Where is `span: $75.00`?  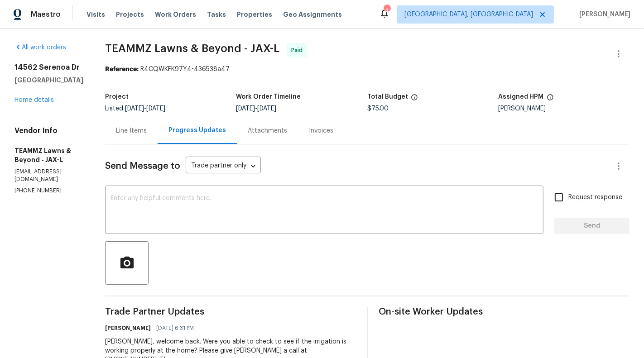
span: $75.00 is located at coordinates (378, 109).